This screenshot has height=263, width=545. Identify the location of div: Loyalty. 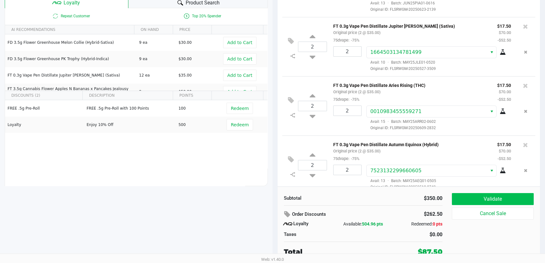
(310, 224).